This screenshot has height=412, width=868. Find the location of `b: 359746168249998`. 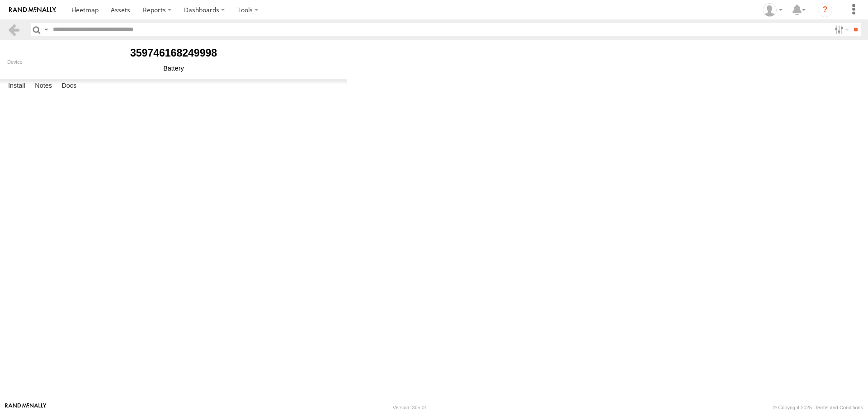

b: 359746168249998 is located at coordinates (173, 53).